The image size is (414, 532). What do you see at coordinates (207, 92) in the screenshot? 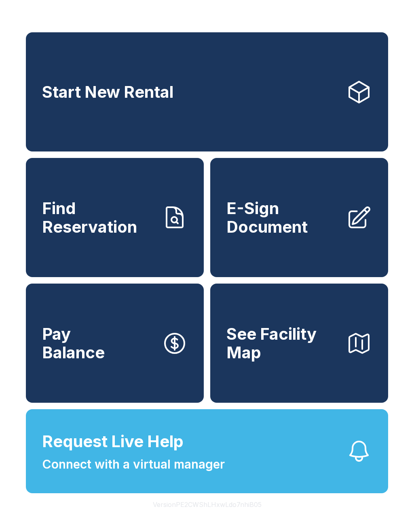
I see `a: Start New Rental` at bounding box center [207, 92].